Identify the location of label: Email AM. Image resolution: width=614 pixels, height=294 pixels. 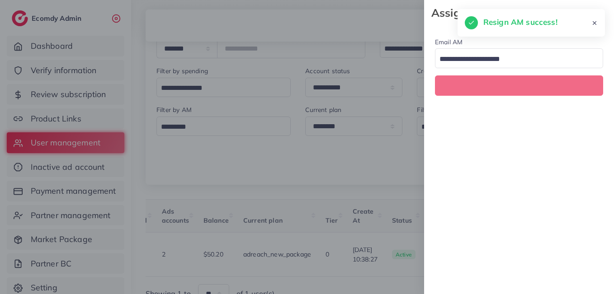
(448, 42).